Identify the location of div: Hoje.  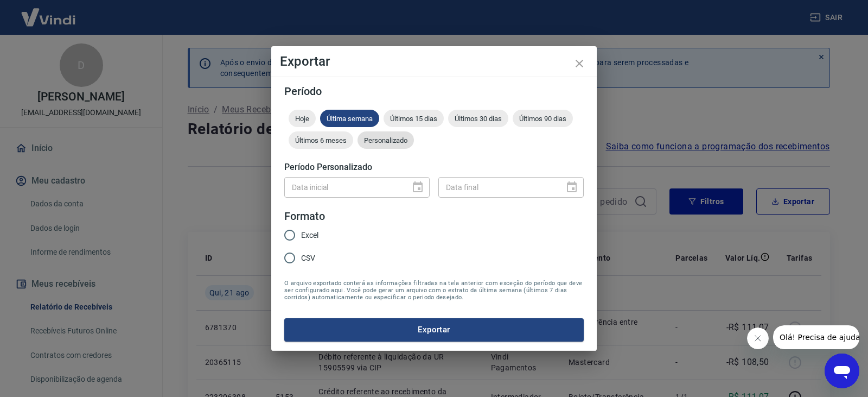
(302, 118).